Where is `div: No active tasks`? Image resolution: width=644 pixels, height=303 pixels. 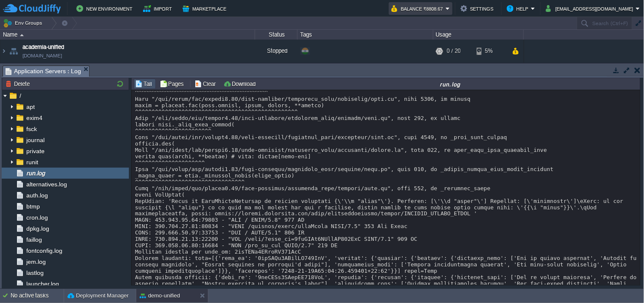 div: No active tasks is located at coordinates (37, 295).